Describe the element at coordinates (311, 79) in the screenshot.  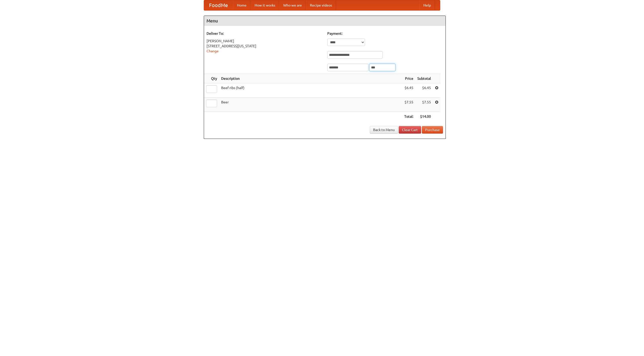
I see `th: Description` at that location.